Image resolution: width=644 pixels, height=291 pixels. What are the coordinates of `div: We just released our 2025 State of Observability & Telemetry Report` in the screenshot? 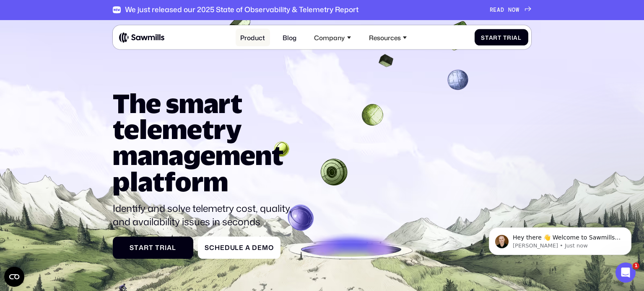 It's located at (242, 10).